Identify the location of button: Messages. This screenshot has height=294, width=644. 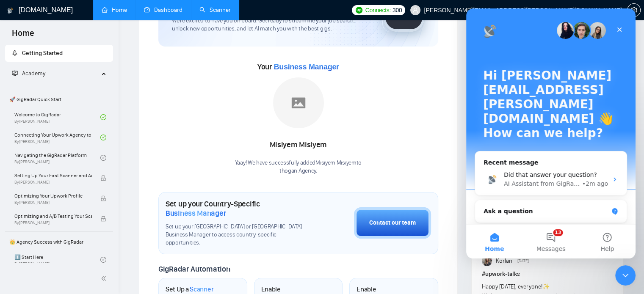
(85, 233).